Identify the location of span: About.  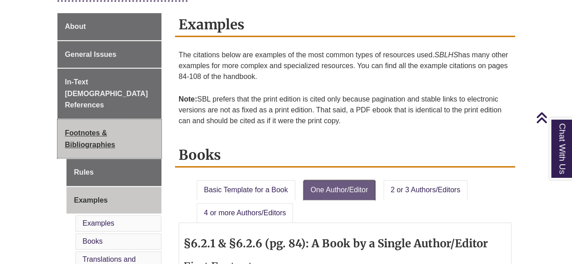
(75, 26).